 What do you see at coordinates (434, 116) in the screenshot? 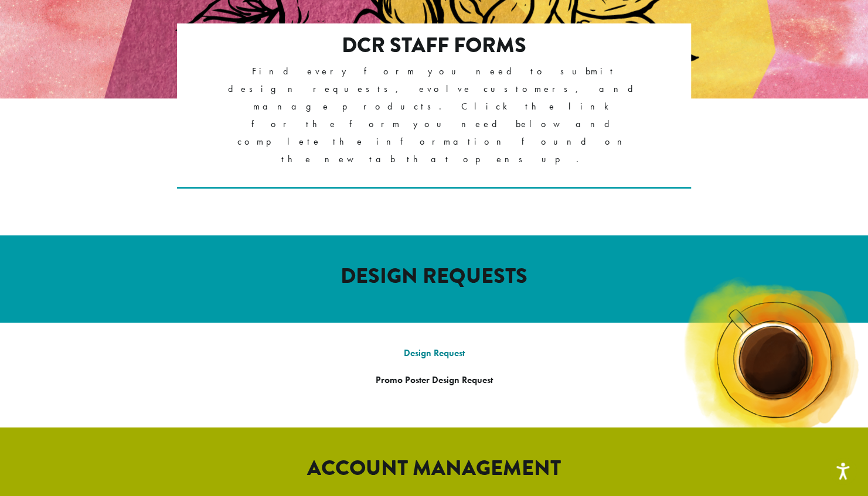
I see `p: Find every form you need to submit design requests, evolve customers, and manage products. Click ...` at bounding box center [434, 116].